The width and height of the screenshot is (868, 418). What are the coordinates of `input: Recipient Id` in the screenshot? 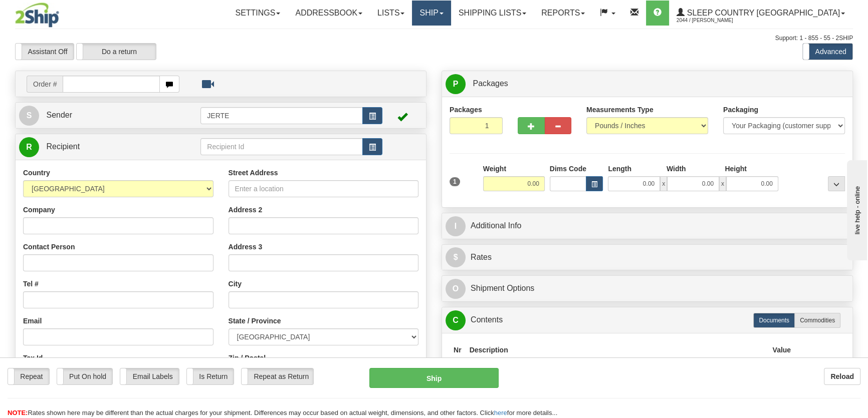 It's located at (281, 147).